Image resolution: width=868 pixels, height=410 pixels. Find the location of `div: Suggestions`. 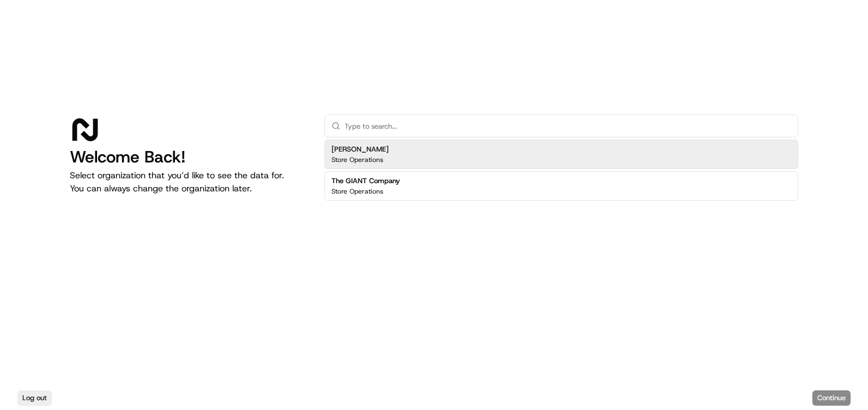

div: Suggestions is located at coordinates (561, 170).